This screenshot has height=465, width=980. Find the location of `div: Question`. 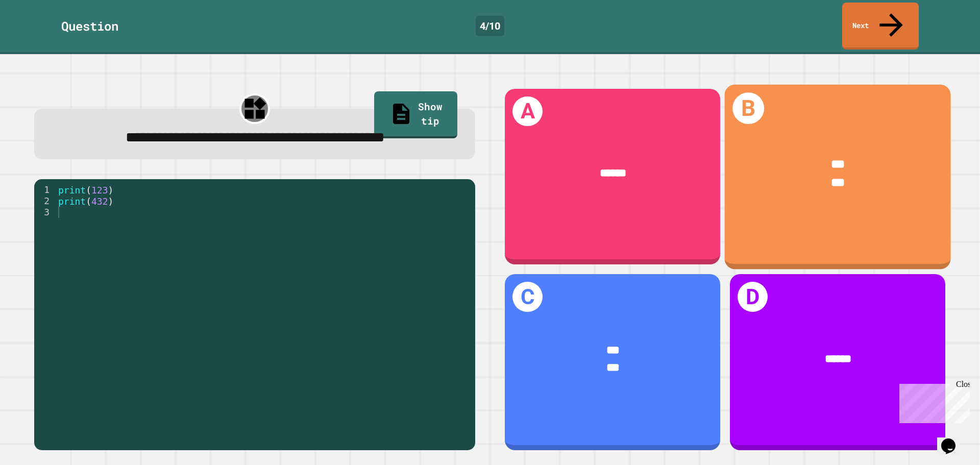

div: Question is located at coordinates (90, 26).